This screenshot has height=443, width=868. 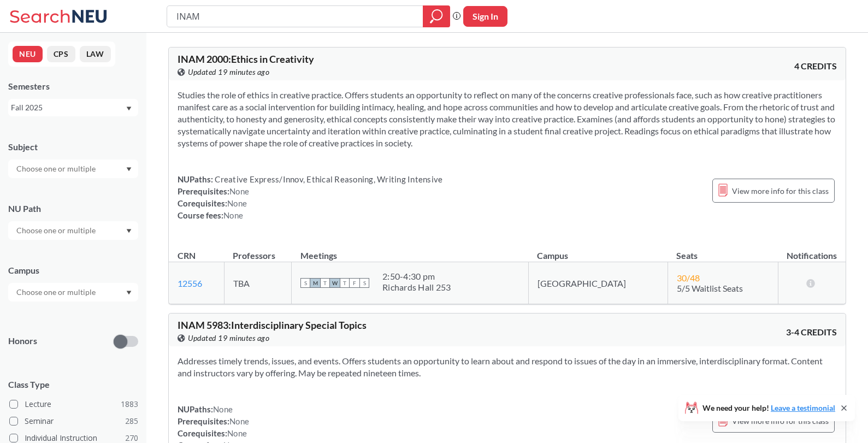 I want to click on span: View more info for this class, so click(x=780, y=191).